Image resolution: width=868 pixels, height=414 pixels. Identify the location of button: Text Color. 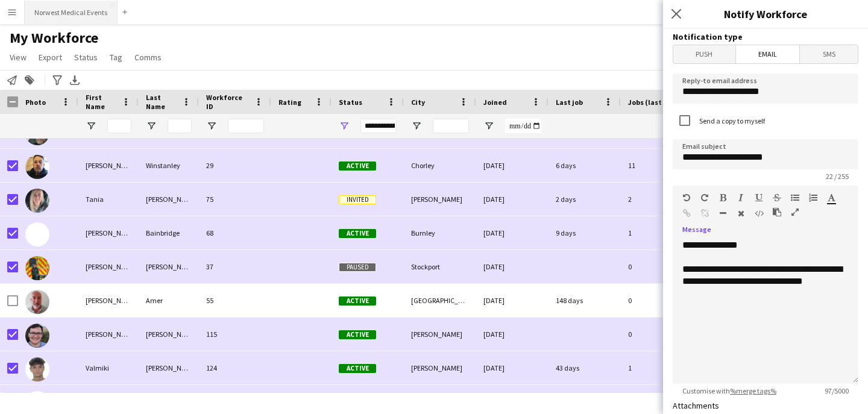
(831, 198).